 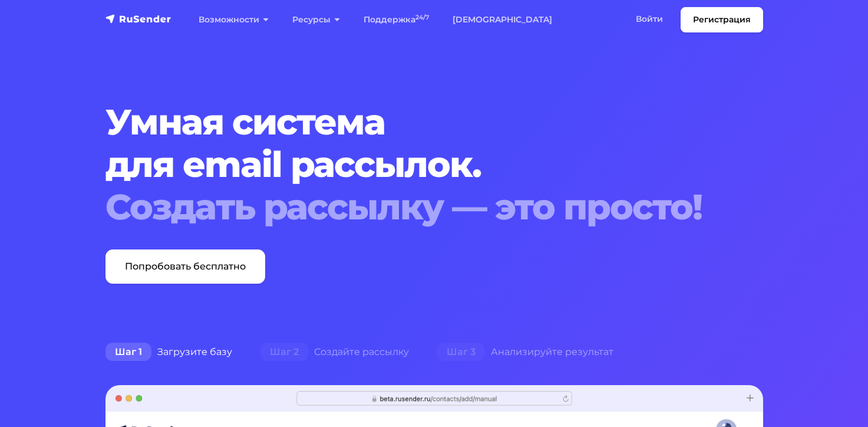 I want to click on a: Регистрация, so click(x=722, y=20).